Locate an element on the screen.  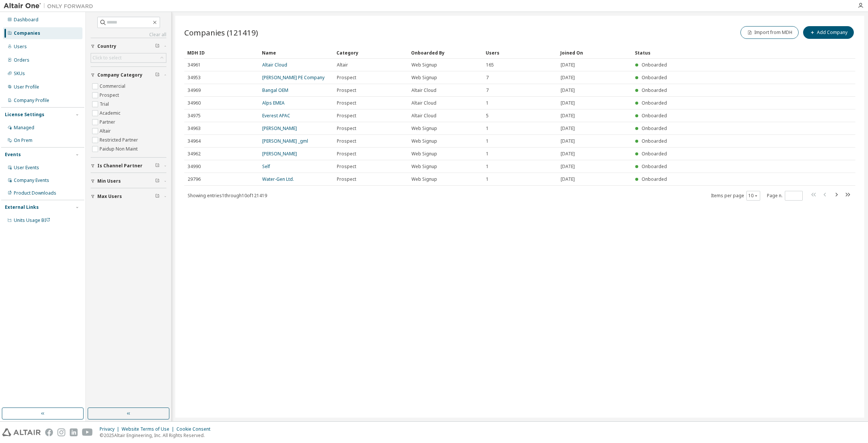
label: Partner is located at coordinates (108, 122).